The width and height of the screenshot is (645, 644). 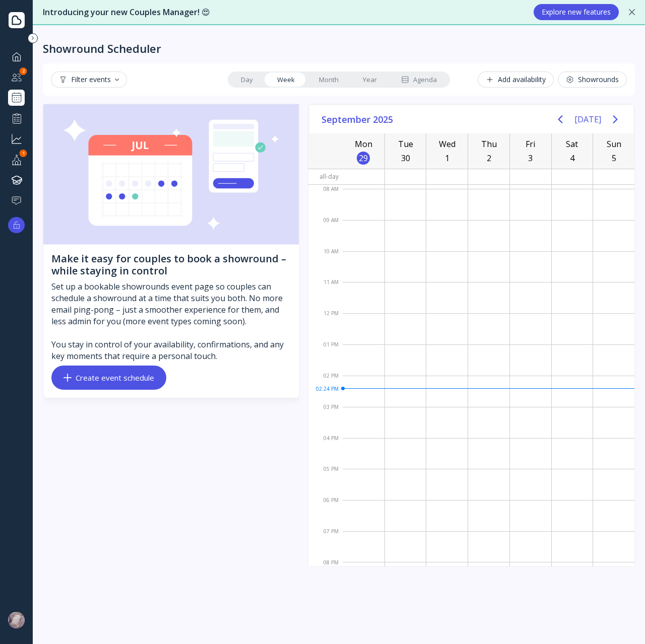 I want to click on div: 10 AM, so click(x=325, y=262).